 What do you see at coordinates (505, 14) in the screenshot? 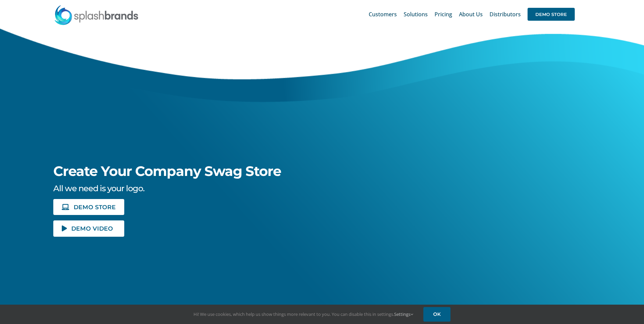
I see `a: Distributors` at bounding box center [505, 14].